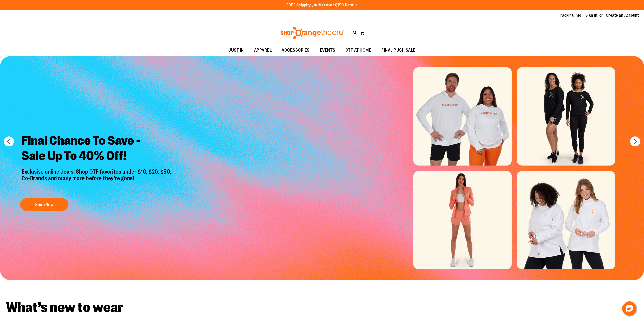  Describe the element at coordinates (327, 50) in the screenshot. I see `span: EVENTS` at that location.